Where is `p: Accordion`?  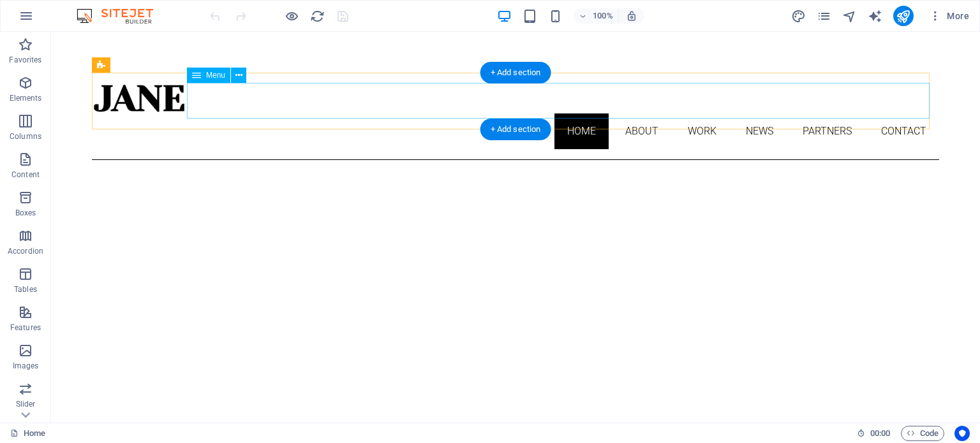 p: Accordion is located at coordinates (26, 251).